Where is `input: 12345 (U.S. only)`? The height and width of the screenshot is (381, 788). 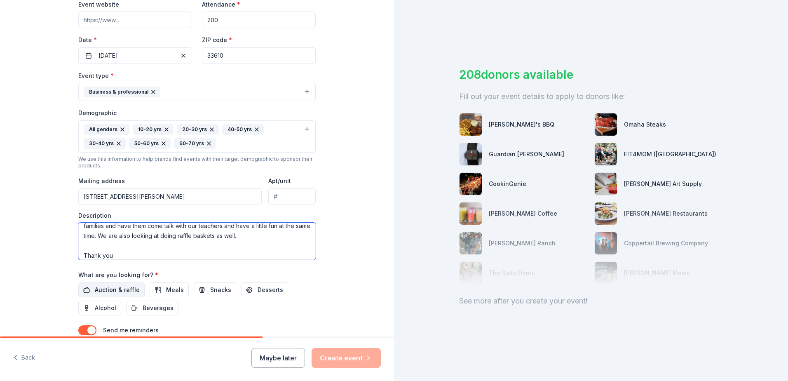 input: 12345 (U.S. only) is located at coordinates (259, 56).